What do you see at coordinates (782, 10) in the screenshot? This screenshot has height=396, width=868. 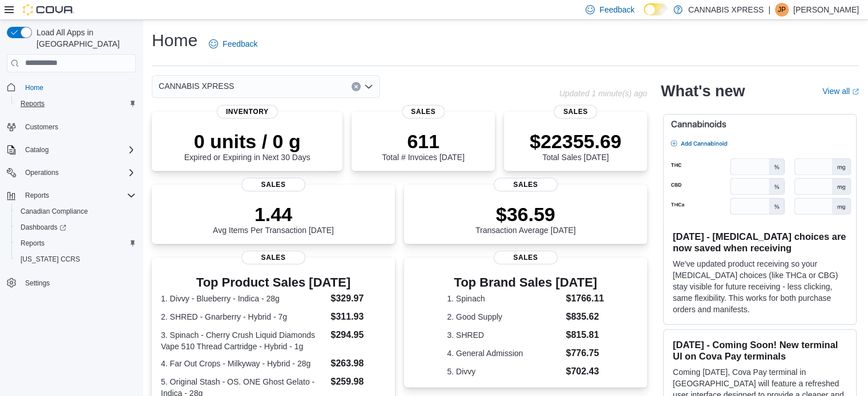 I see `span: JP` at bounding box center [782, 10].